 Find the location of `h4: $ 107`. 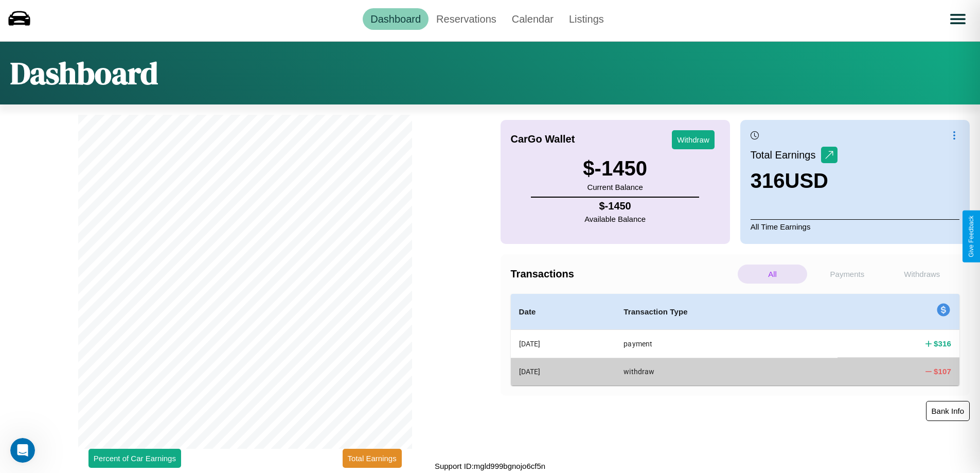

h4: $ 107 is located at coordinates (943, 371).